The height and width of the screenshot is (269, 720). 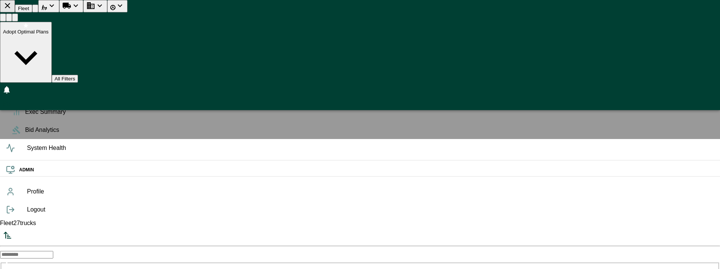 I want to click on span: 27, so click(x=17, y=223).